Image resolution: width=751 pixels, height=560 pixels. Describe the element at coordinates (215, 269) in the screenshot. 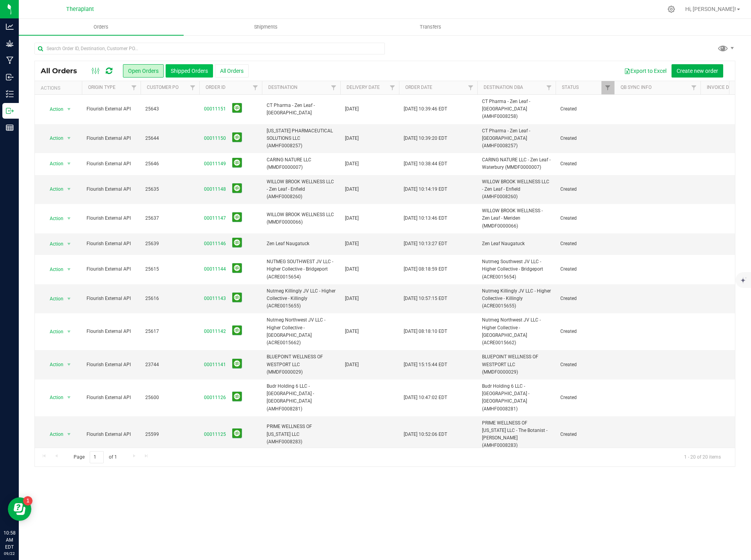

I see `a: 00011144` at that location.